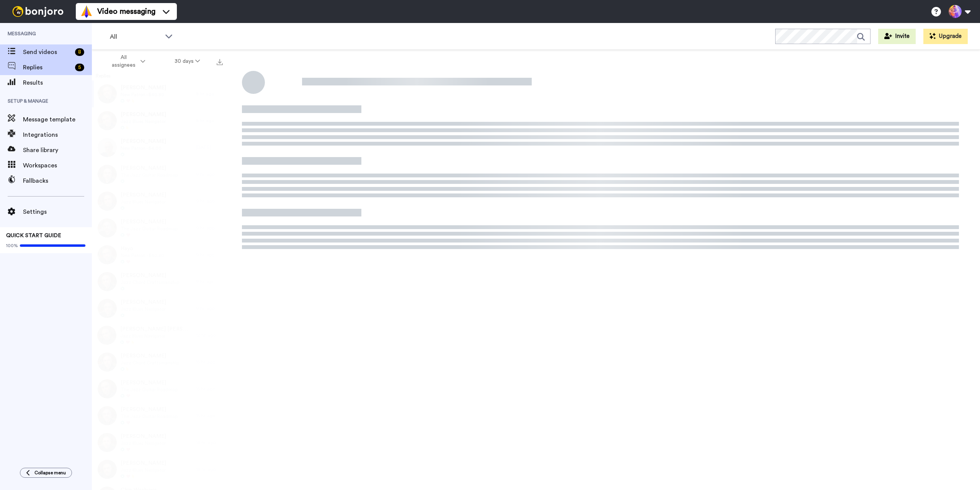 Image resolution: width=980 pixels, height=490 pixels. Describe the element at coordinates (107, 282) in the screenshot. I see `img: 4a3c742f-218c-4d50-9cb2-9ec5d19b0fcc-thumb.jpg` at that location.